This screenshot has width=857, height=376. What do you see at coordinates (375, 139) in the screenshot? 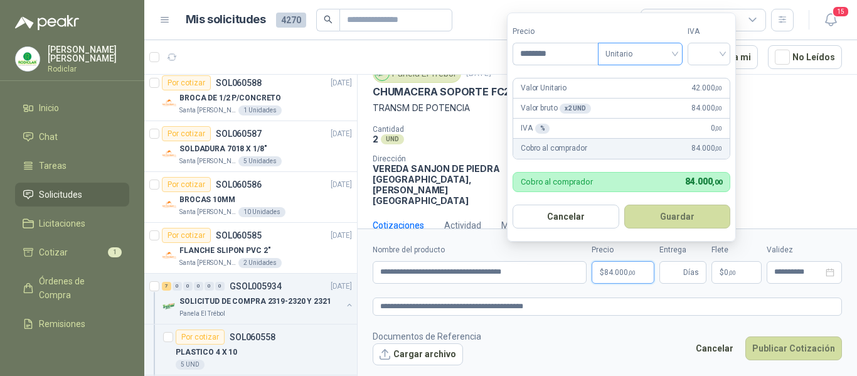
I see `p: 2` at bounding box center [375, 139].